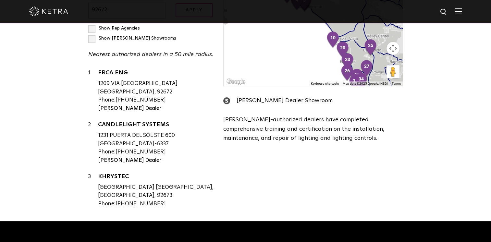 This screenshot has height=242, width=491. I want to click on button: Keyboard shortcuts, so click(325, 84).